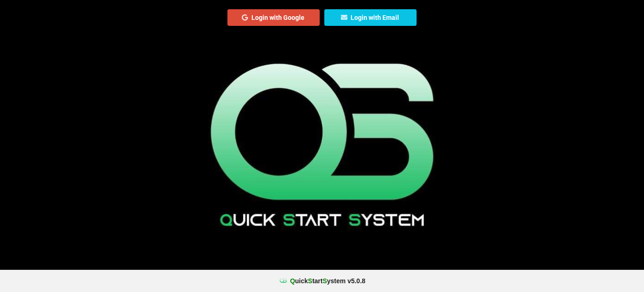 This screenshot has height=292, width=644. Describe the element at coordinates (328, 281) in the screenshot. I see `b: uick tart ystem v 5.0.8` at that location.